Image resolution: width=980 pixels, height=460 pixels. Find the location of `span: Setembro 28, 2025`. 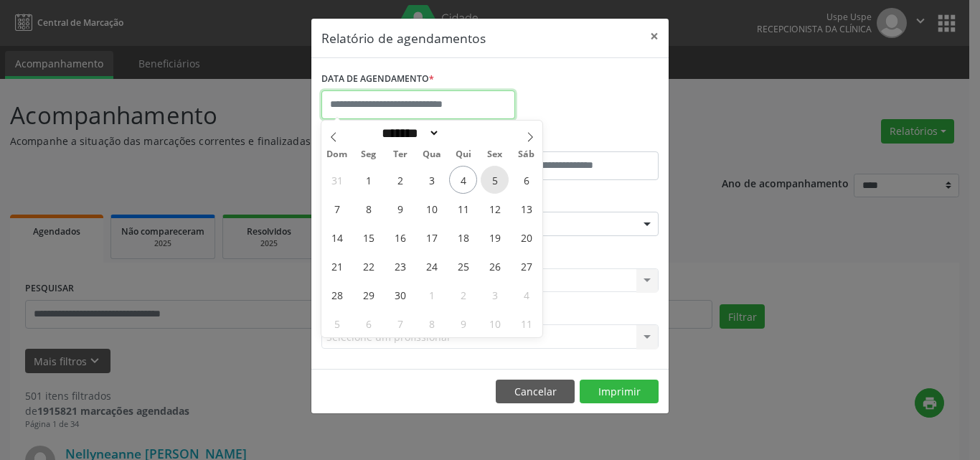

span: Setembro 28, 2025 is located at coordinates (337, 294).